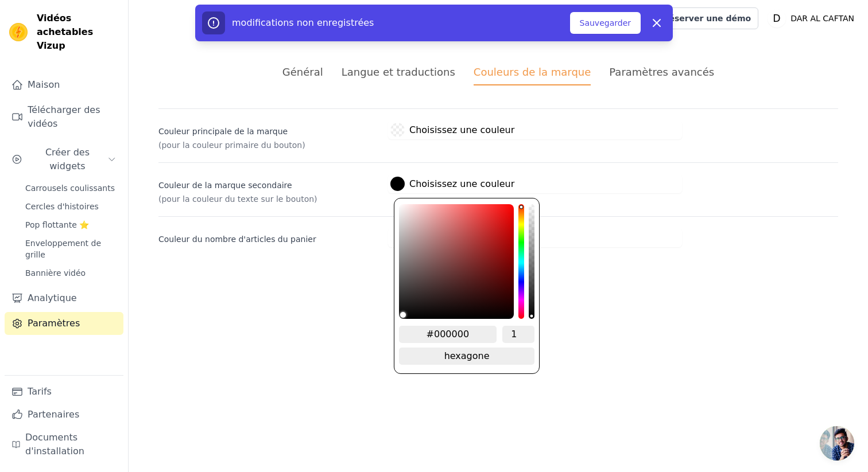 This screenshot has height=472, width=868. I want to click on a: Carrousels coulissants, so click(71, 188).